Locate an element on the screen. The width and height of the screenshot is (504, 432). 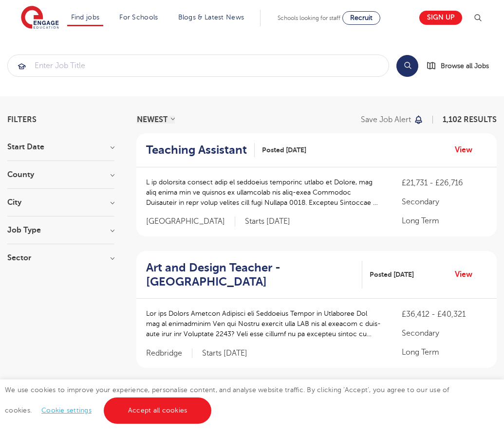
p: £36,412 - £40,321 is located at coordinates (444, 314).